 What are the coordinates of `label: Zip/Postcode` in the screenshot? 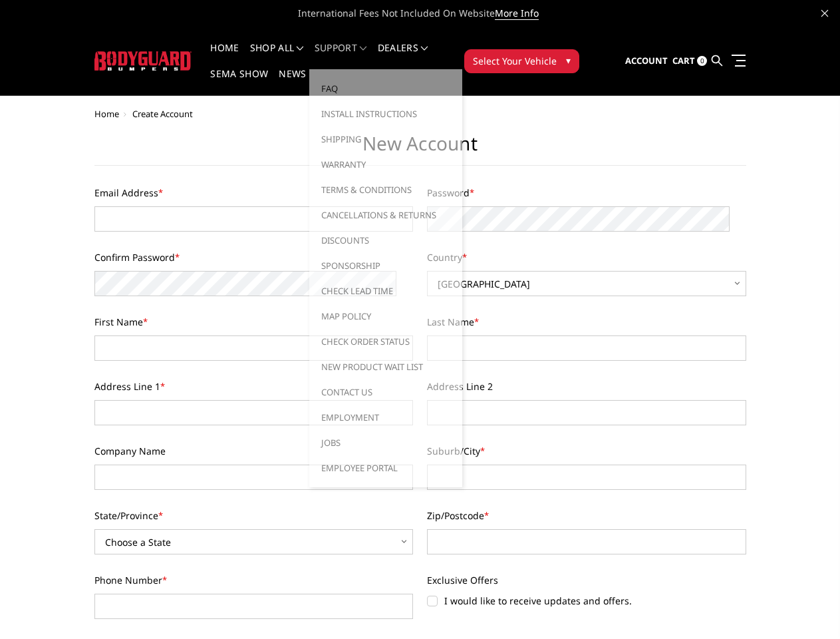 It's located at (586, 515).